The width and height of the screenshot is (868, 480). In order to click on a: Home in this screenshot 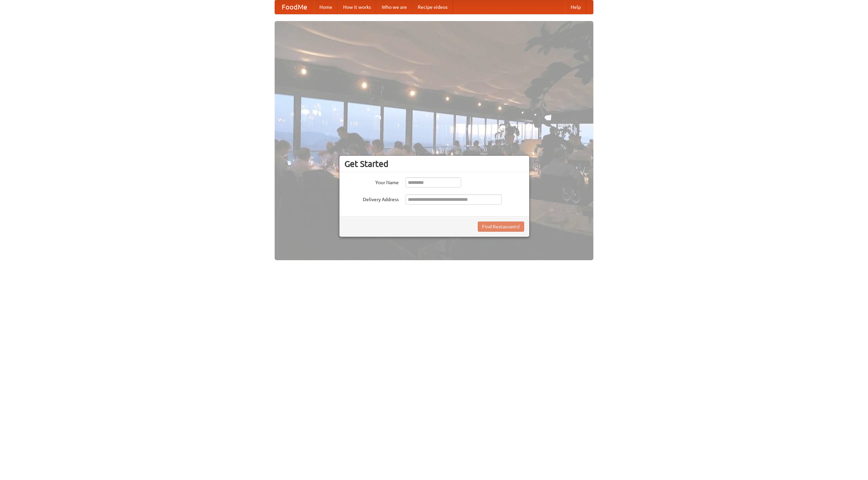, I will do `click(326, 7)`.